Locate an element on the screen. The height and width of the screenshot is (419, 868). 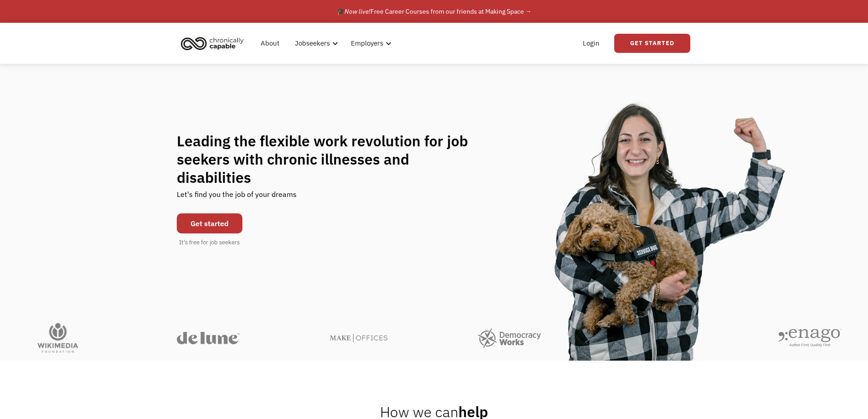
a: Get Started is located at coordinates (652, 44).